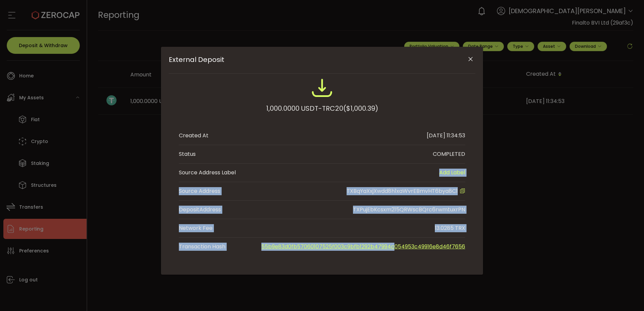 Image resolution: width=644 pixels, height=311 pixels. I want to click on span: ($1,000.39), so click(361, 108).